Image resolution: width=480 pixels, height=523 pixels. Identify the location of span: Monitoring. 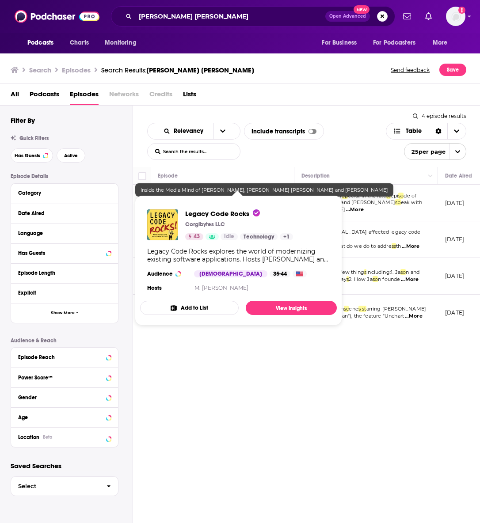
(120, 43).